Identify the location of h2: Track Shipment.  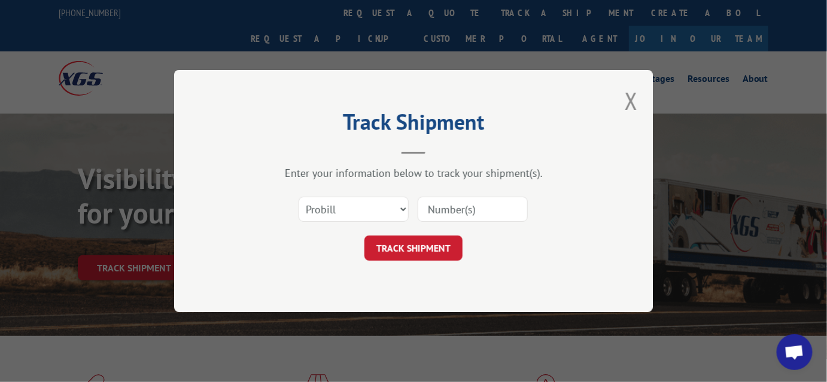
(413, 125).